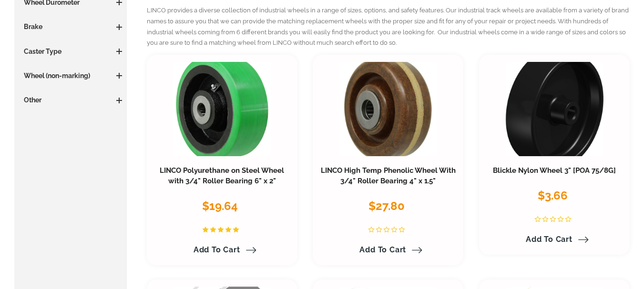  Describe the element at coordinates (222, 176) in the screenshot. I see `a: LINCO Polyurethane on Steel Wheel with 3/4" Roller Bearing 6" x 2"` at that location.